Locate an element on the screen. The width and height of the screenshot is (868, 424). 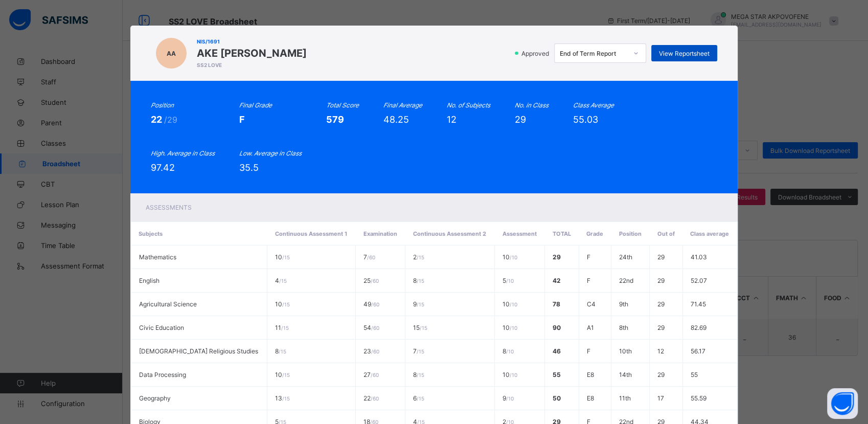
span: Data Processing is located at coordinates (163, 374).